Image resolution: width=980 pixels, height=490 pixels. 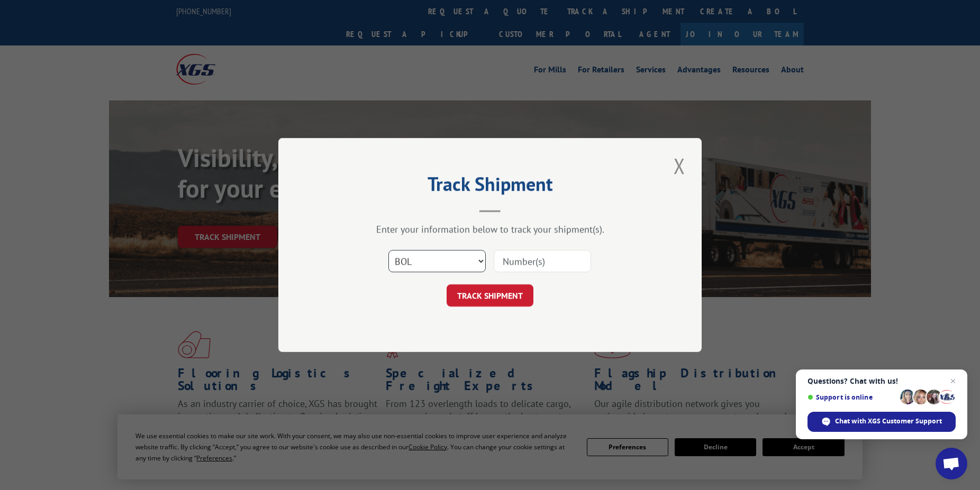 I want to click on span: Questions? Chat with us!, so click(x=882, y=381).